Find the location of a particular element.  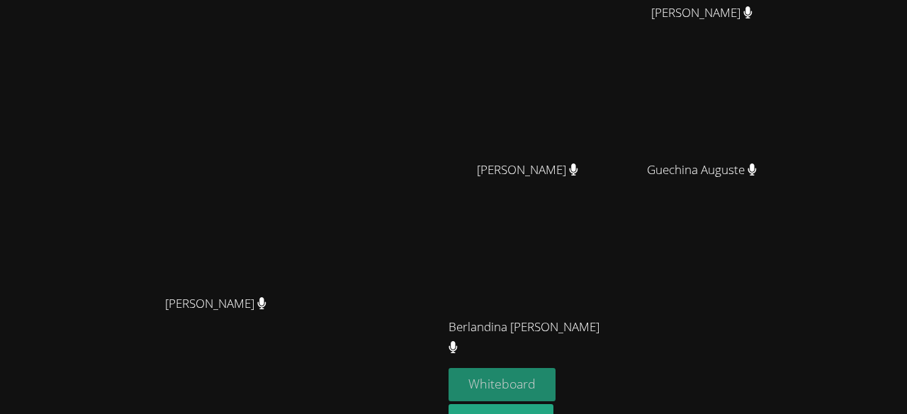

span: Guechina Auguste is located at coordinates (701, 170).